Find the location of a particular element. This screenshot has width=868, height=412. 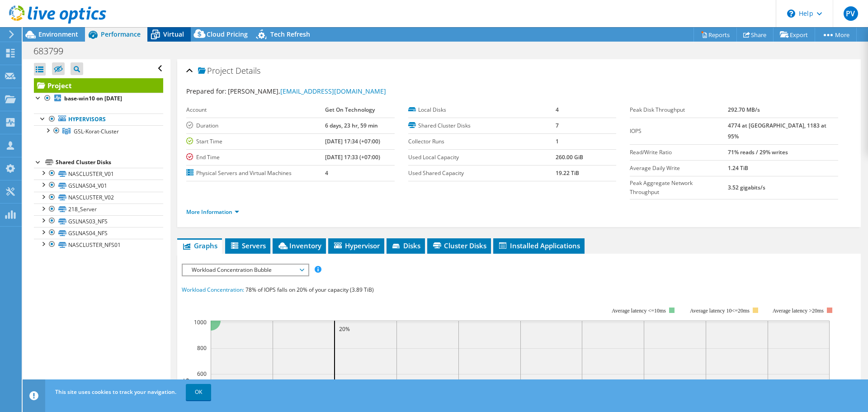

b: 1.24 TiB is located at coordinates (738, 168).